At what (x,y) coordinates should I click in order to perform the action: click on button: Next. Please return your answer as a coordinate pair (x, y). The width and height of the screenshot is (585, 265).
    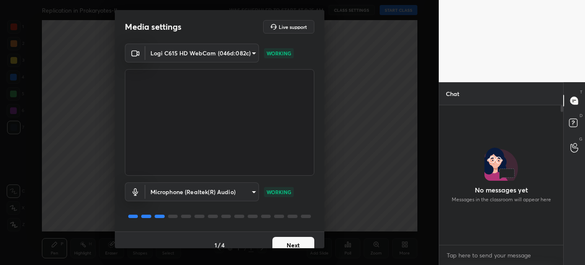
    Looking at the image, I should click on (293, 245).